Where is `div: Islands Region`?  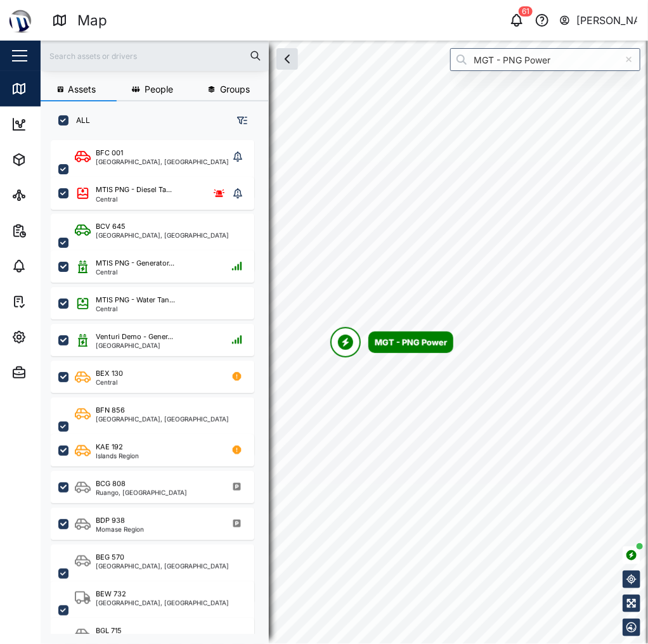
div: Islands Region is located at coordinates (117, 456).